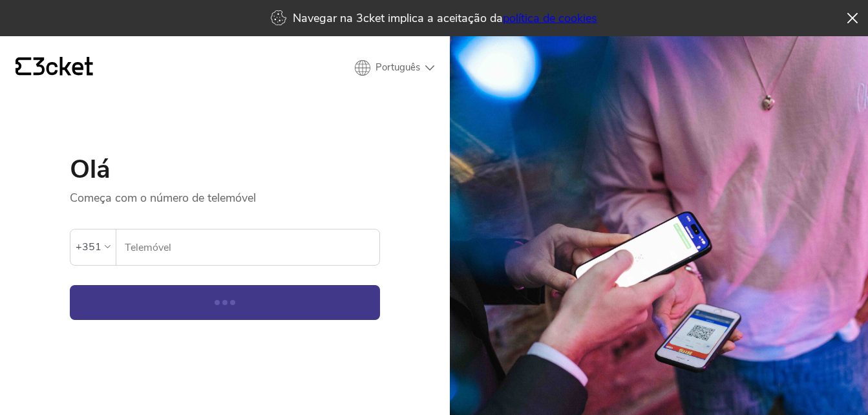 This screenshot has height=415, width=868. What do you see at coordinates (251, 246) in the screenshot?
I see `input: Telemóvel` at bounding box center [251, 246].